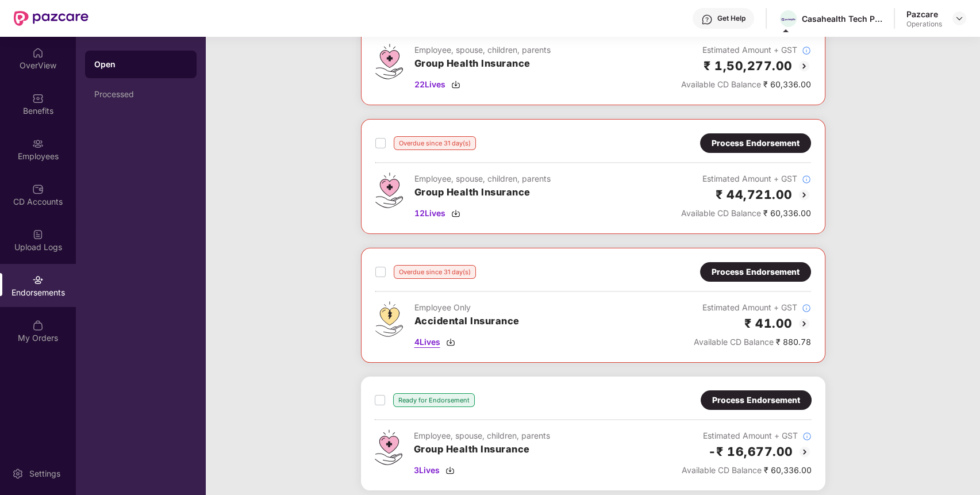 The height and width of the screenshot is (495, 980). What do you see at coordinates (427, 342) in the screenshot?
I see `span: 4 Lives` at bounding box center [427, 342].